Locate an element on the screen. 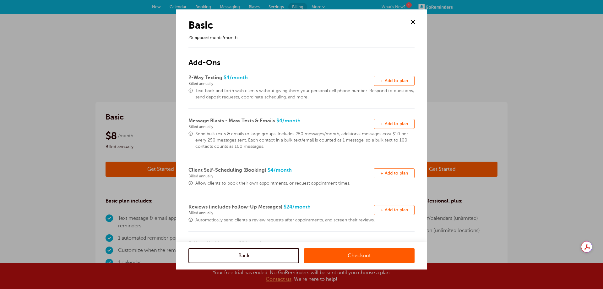 This screenshot has width=603, height=289. span: Client Self-Scheduling (Booking) is located at coordinates (227, 170).